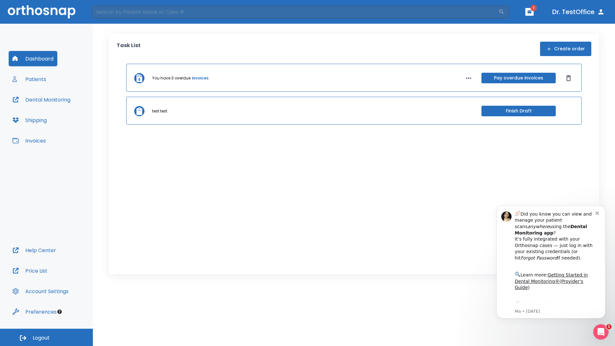 This screenshot has height=346, width=615. Describe the element at coordinates (68, 88) in the screenshot. I see `div: Learn more: ​` at that location.